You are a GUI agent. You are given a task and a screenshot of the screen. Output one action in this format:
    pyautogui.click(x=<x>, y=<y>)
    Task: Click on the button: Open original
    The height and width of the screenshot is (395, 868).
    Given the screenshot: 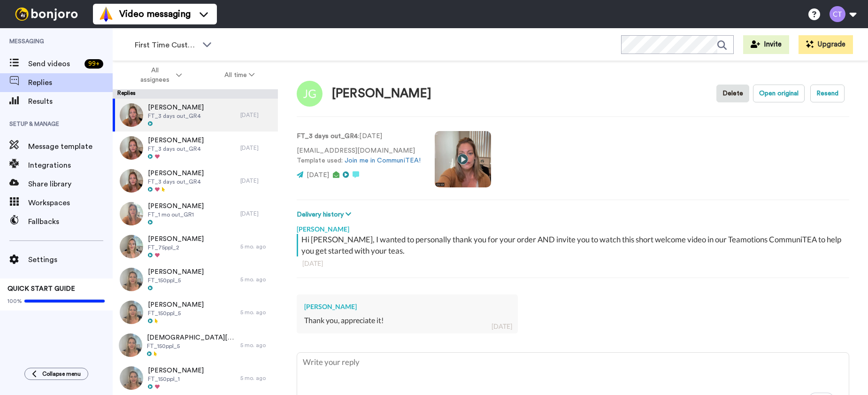 What is the action you would take?
    pyautogui.click(x=779, y=94)
    